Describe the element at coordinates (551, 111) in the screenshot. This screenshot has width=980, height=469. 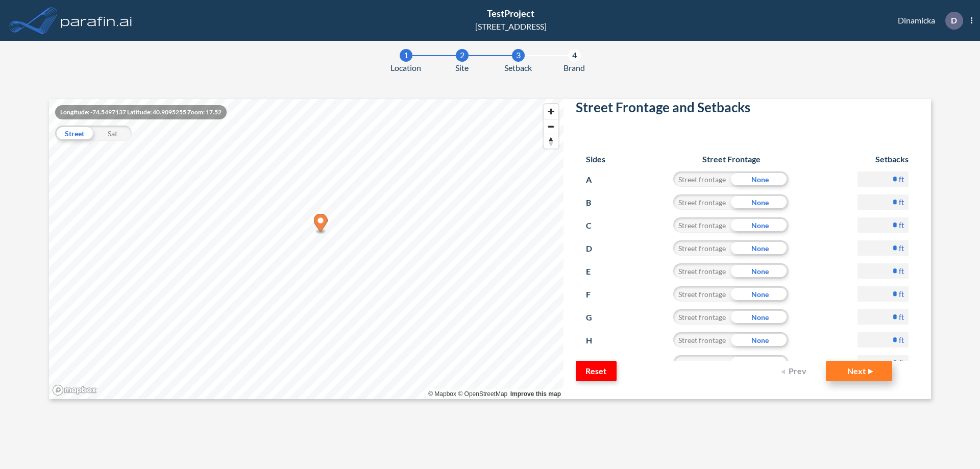
I see `span: Zoom in` at that location.